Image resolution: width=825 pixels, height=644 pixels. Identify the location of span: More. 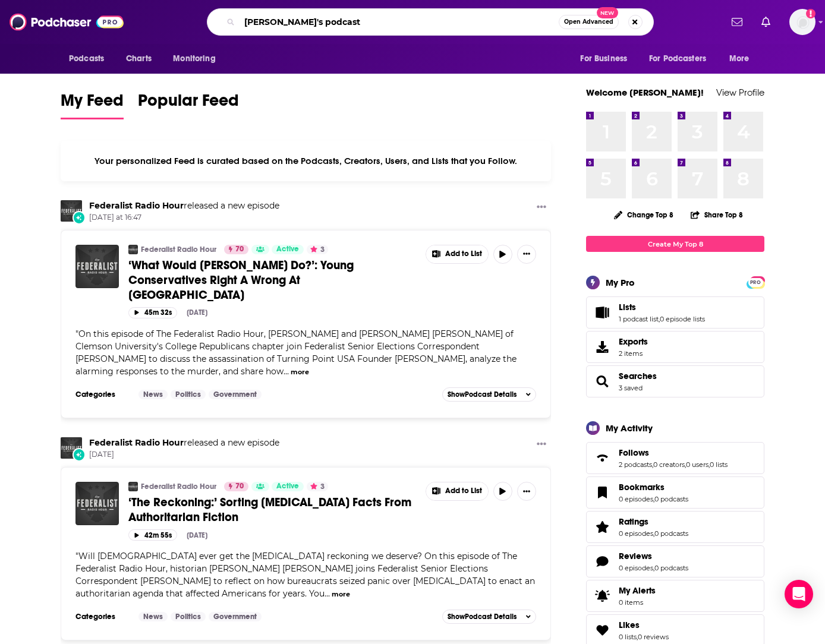
(739, 59).